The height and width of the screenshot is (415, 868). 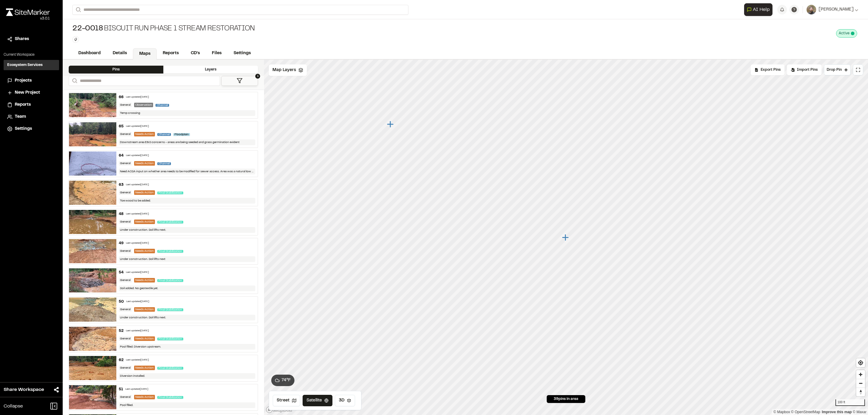 What do you see at coordinates (805, 411) in the screenshot?
I see `a: OpenStreetMap` at bounding box center [805, 411].